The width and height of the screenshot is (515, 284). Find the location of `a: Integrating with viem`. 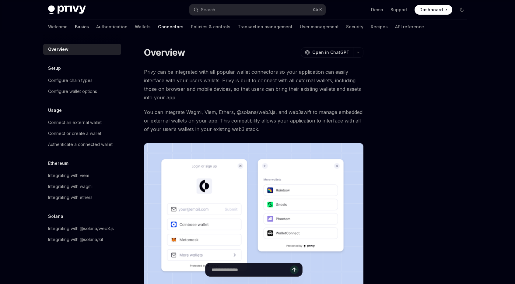

a: Integrating with viem is located at coordinates (82, 175).